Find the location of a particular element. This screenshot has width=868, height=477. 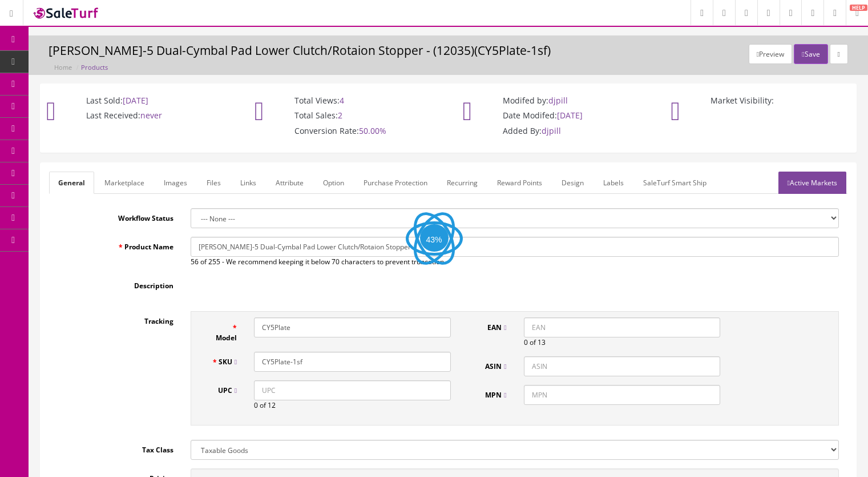

span: 56 is located at coordinates (194, 261).